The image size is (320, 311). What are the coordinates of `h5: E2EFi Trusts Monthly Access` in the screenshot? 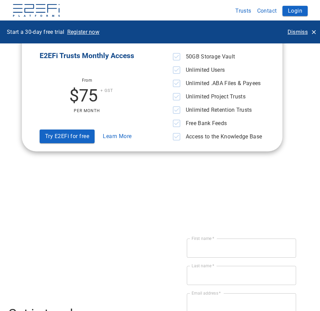 It's located at (87, 56).